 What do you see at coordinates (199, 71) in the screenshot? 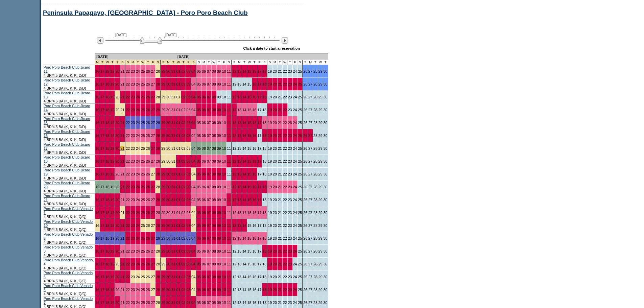
I see `a: 05` at bounding box center [199, 71].